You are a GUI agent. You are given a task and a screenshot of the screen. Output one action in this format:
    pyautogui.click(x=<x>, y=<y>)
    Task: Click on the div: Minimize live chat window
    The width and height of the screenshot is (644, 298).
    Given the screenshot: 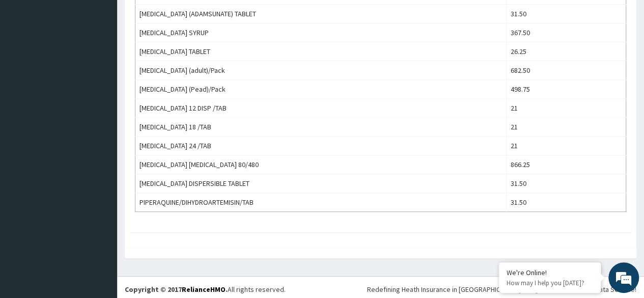 What is the action you would take?
    pyautogui.click(x=179, y=17)
    